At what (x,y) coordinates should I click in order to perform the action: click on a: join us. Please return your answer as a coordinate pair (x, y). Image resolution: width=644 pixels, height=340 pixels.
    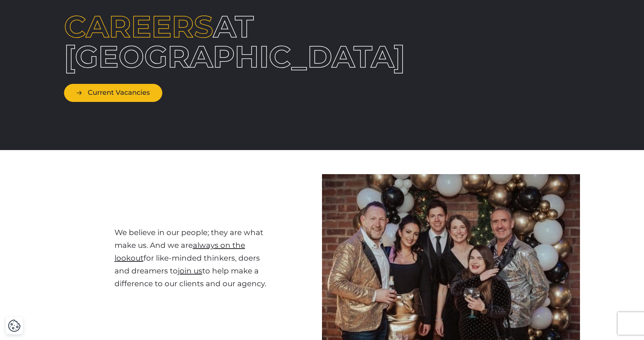
    Looking at the image, I should click on (190, 271).